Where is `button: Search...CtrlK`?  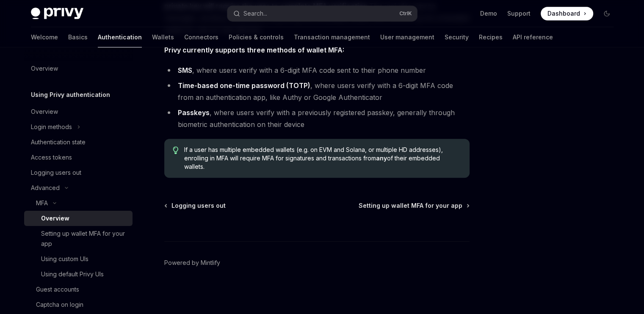 button: Search...CtrlK is located at coordinates (322, 14).